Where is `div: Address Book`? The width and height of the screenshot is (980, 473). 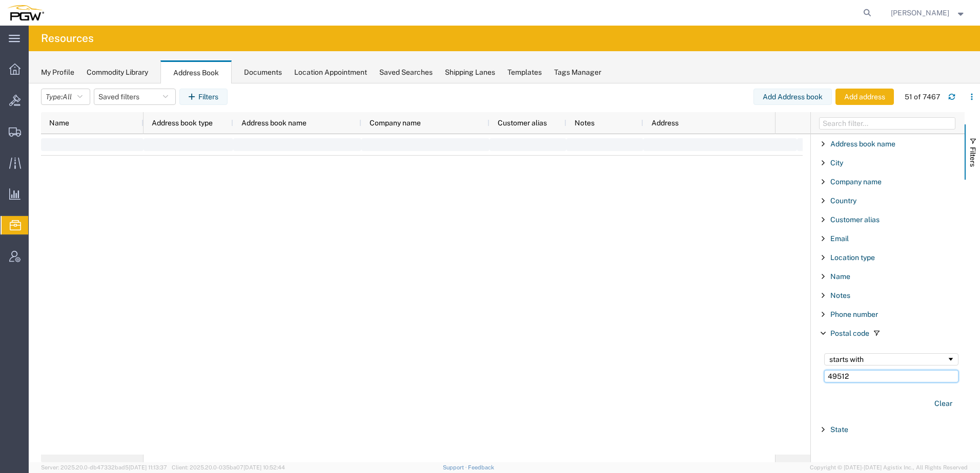
div: Address Book is located at coordinates (195, 72).